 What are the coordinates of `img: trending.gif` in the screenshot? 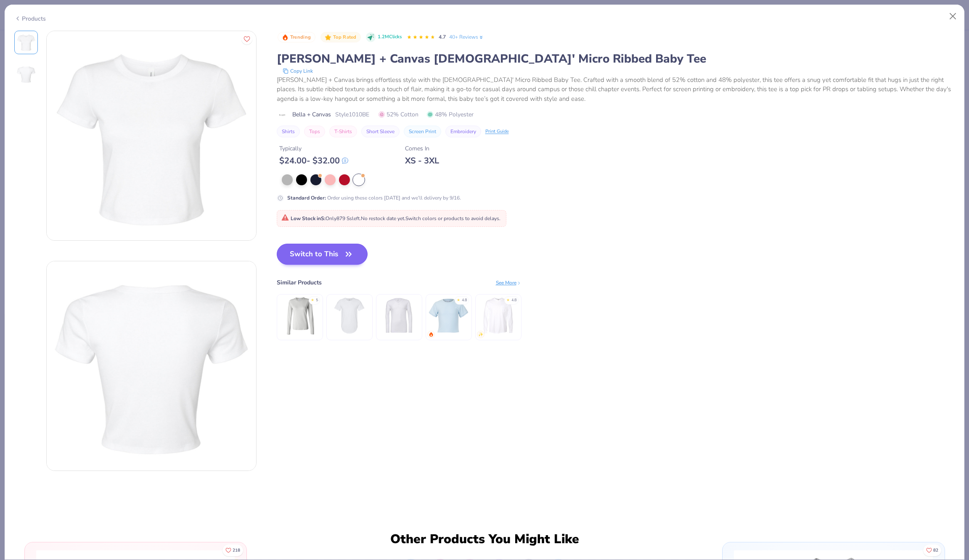 It's located at (431, 334).